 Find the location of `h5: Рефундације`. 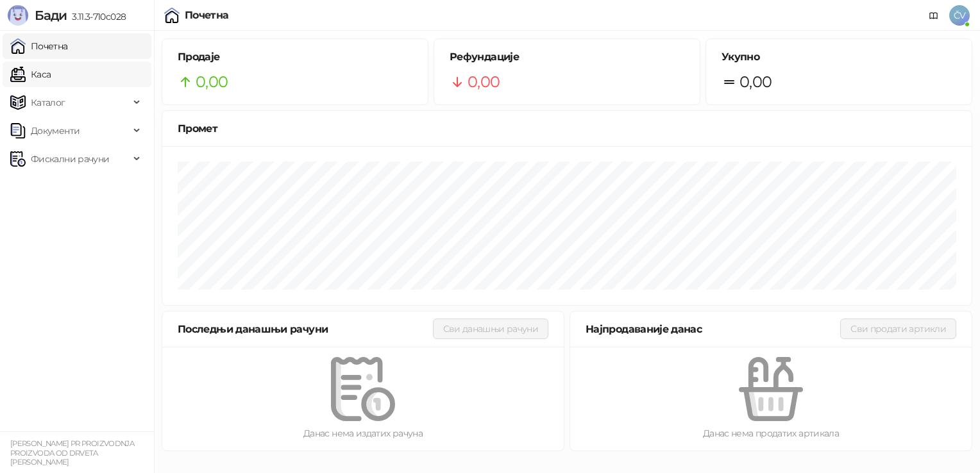

h5: Рефундације is located at coordinates (567, 57).